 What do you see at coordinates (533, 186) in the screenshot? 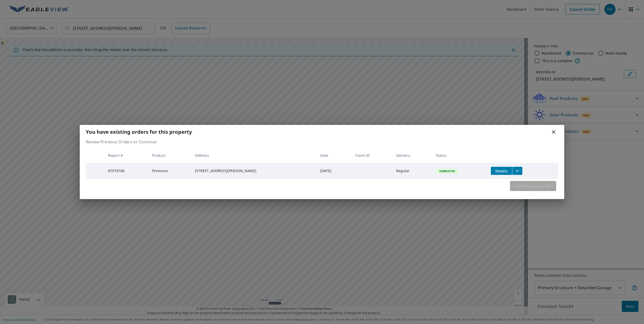
I see `button: Continue my order` at bounding box center [533, 186].